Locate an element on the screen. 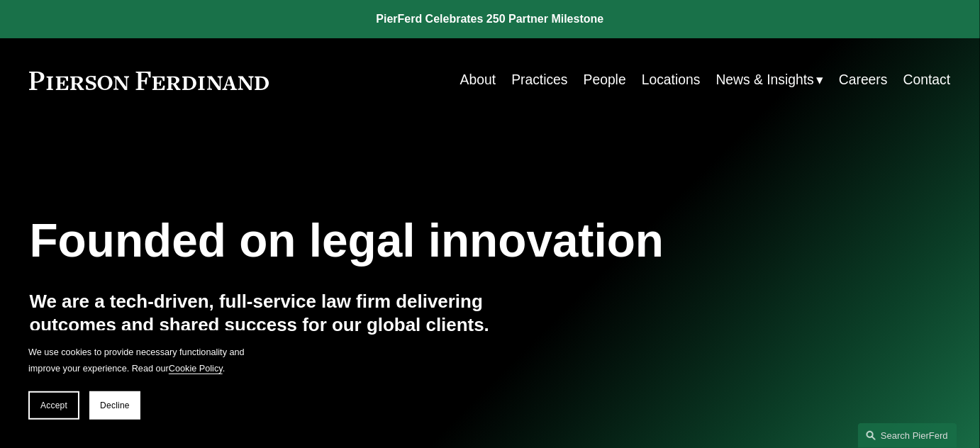 The width and height of the screenshot is (980, 448). a: Locations is located at coordinates (670, 80).